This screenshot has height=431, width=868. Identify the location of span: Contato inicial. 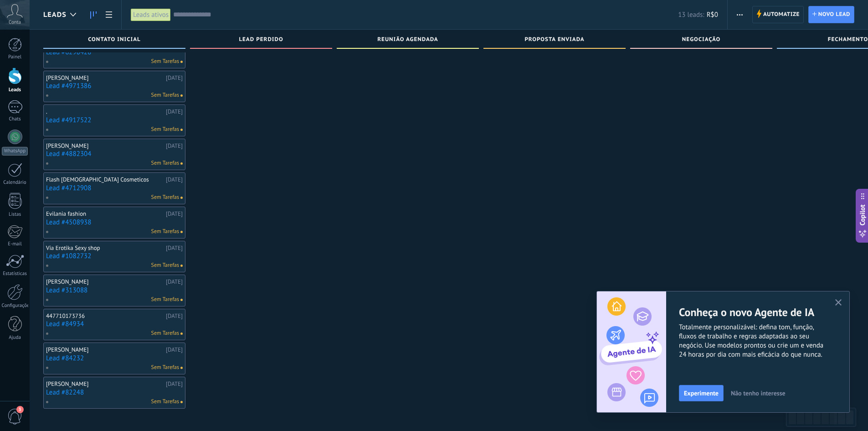
(114, 39).